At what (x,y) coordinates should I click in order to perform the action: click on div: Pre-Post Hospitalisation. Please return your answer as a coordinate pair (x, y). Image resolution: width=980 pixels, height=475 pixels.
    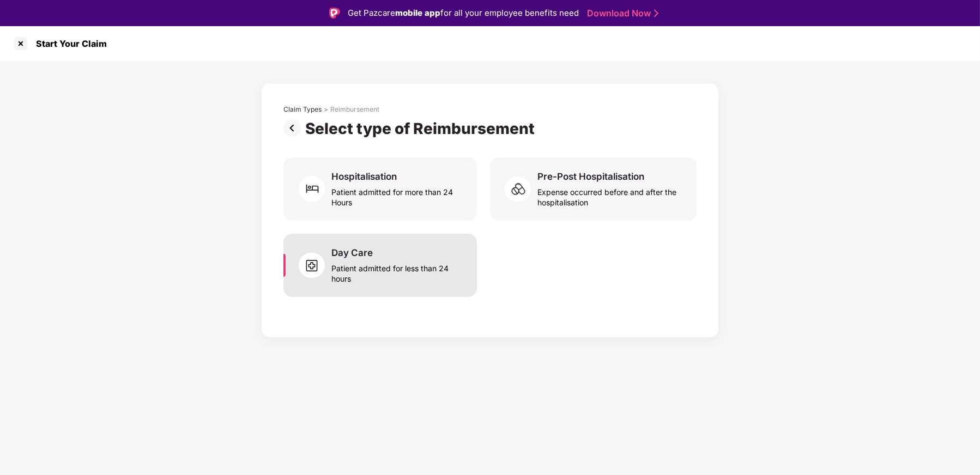
    Looking at the image, I should click on (591, 177).